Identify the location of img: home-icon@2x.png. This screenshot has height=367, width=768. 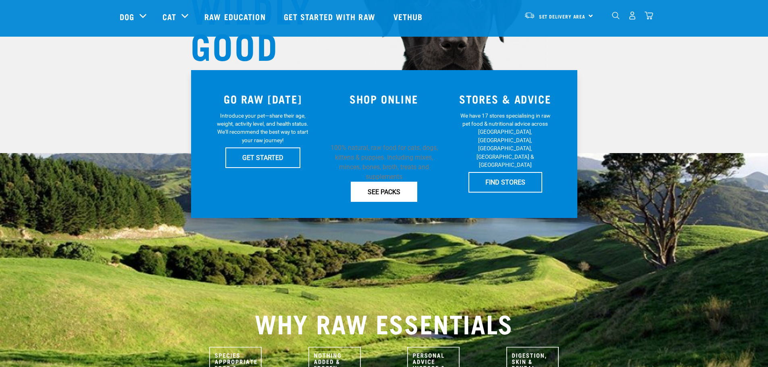
(649, 15).